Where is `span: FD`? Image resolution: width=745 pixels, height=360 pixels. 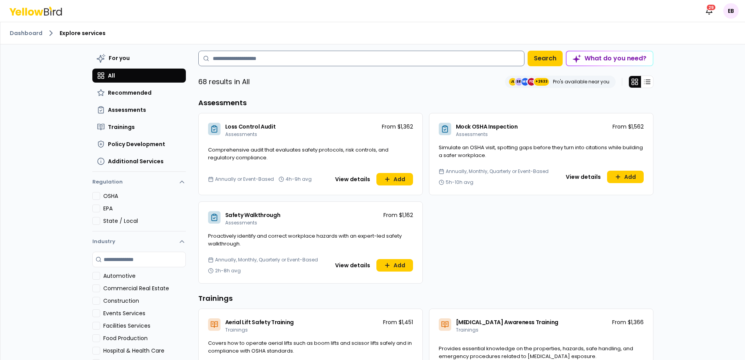 span: FD is located at coordinates (532, 82).